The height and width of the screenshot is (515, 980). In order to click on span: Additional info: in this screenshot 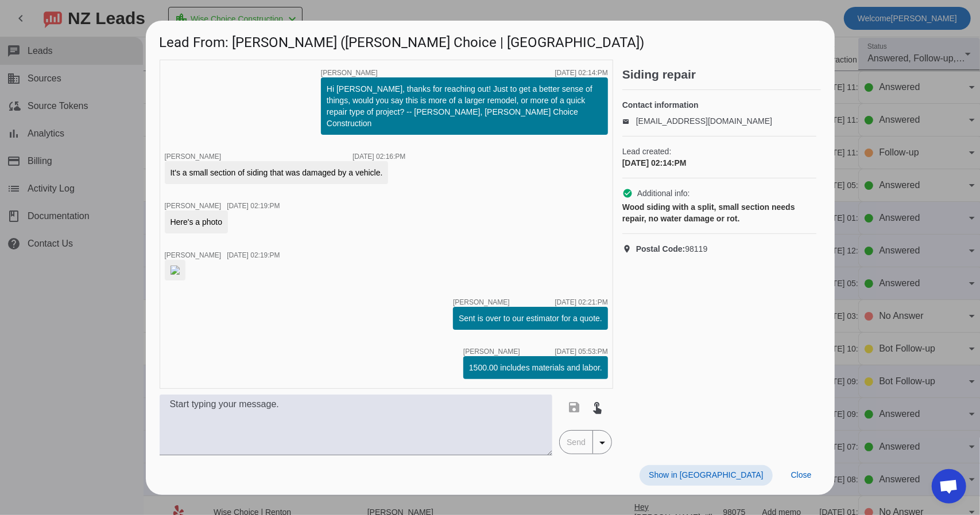, I will do `click(664, 194)`.